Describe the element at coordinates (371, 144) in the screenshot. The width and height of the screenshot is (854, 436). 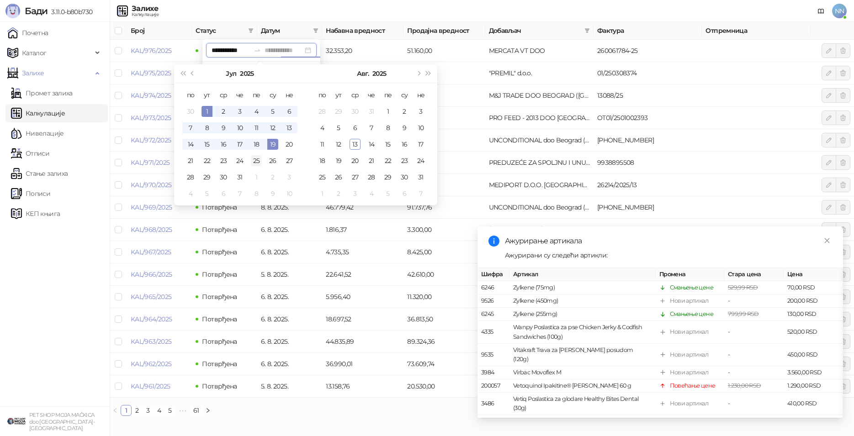
I see `td: 2025-08-14` at that location.